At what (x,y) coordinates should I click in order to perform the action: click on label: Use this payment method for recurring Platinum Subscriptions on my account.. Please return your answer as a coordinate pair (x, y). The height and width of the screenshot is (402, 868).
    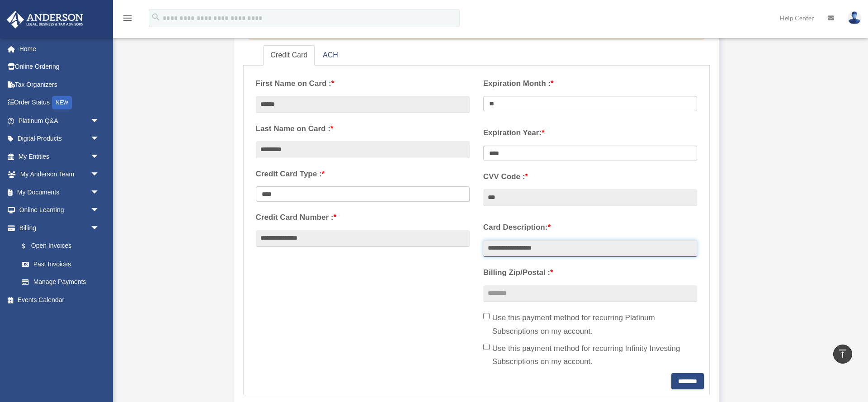
    Looking at the image, I should click on (590, 324).